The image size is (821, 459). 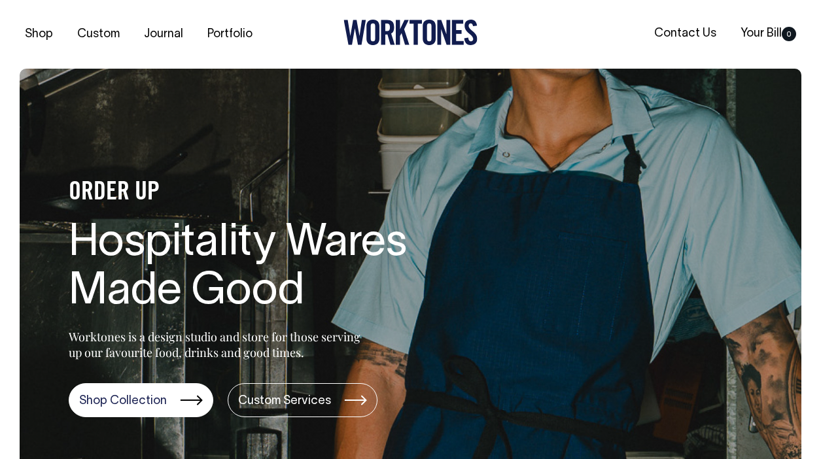 I want to click on a: Portfolio, so click(x=229, y=34).